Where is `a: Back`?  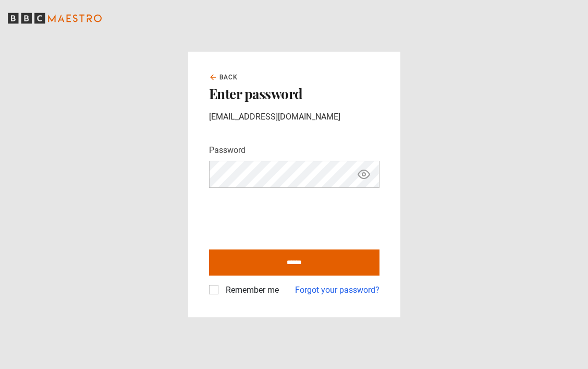
a: Back is located at coordinates (223, 77).